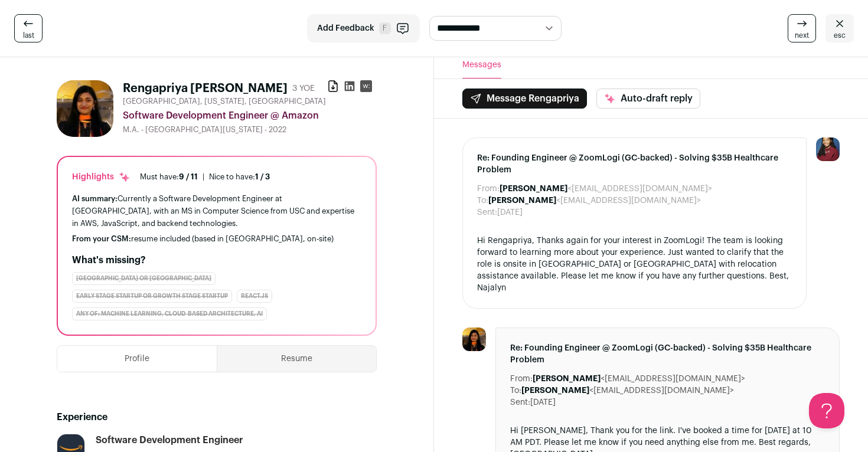  What do you see at coordinates (101, 177) in the screenshot?
I see `div: Highlights` at bounding box center [101, 177].